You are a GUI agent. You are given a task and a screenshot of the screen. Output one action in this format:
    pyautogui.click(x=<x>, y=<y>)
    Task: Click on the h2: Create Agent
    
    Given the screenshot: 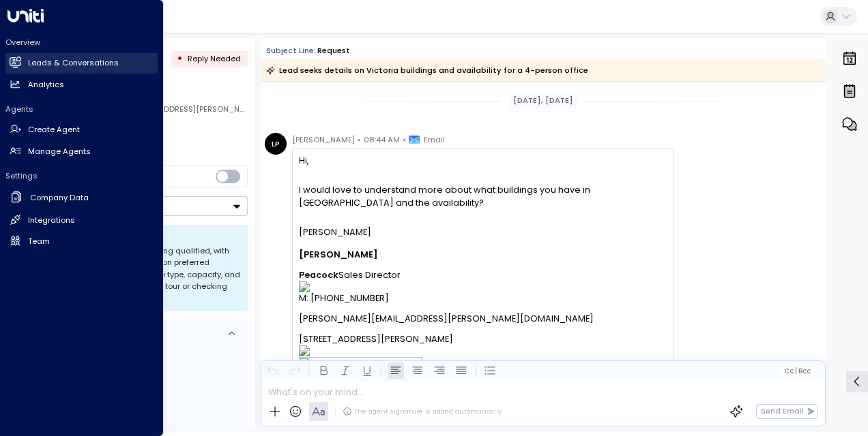 What is the action you would take?
    pyautogui.click(x=54, y=129)
    